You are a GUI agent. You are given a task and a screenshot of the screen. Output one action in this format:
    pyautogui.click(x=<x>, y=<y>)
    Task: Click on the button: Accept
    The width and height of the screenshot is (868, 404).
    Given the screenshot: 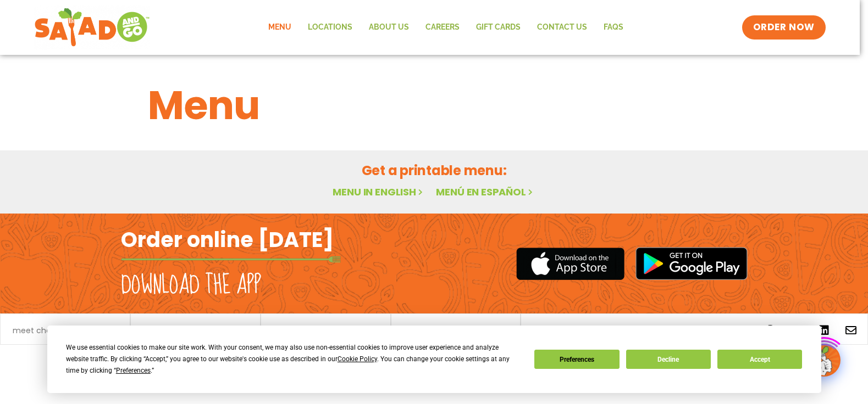 What is the action you would take?
    pyautogui.click(x=760, y=359)
    